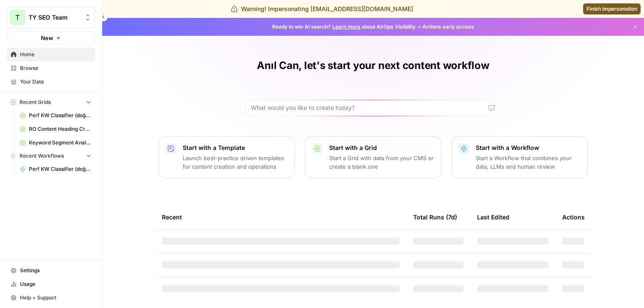  What do you see at coordinates (574, 217) in the screenshot?
I see `div: Actions` at bounding box center [574, 217].